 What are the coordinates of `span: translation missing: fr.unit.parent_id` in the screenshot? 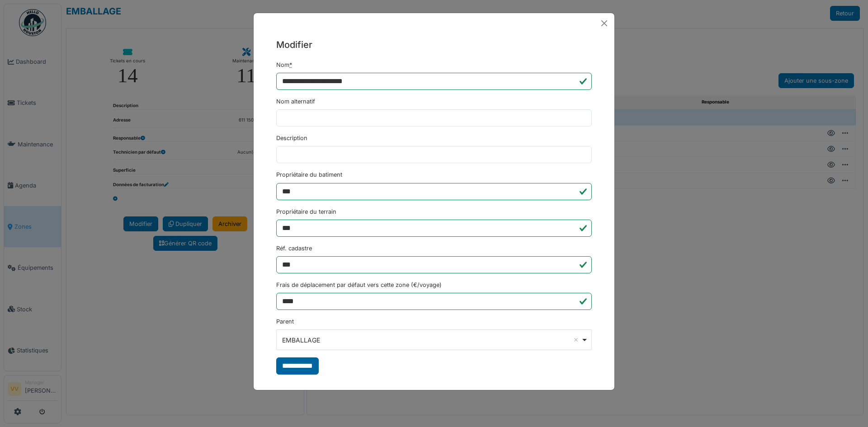 It's located at (285, 321).